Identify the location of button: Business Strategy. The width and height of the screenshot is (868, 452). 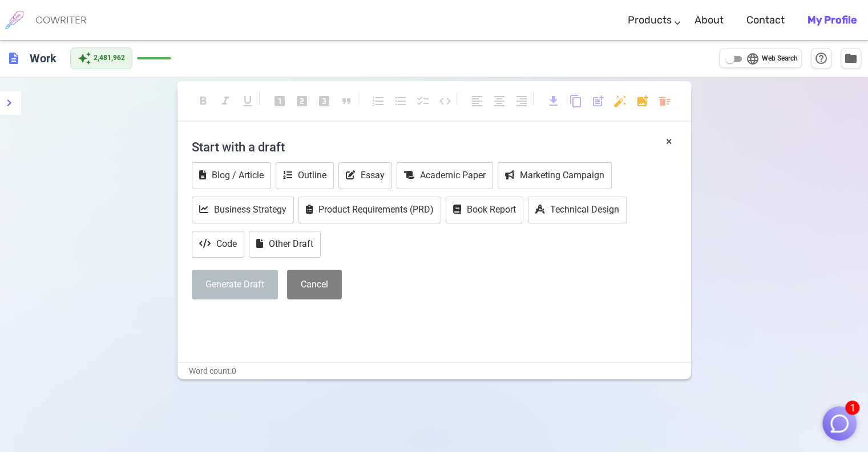
(242, 210).